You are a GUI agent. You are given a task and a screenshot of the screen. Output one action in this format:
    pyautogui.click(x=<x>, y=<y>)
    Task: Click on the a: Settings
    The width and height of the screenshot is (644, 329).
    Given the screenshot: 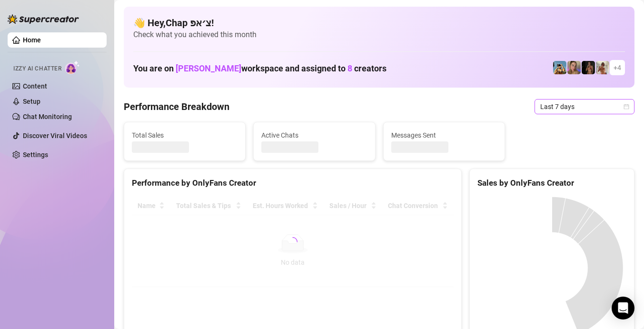 What is the action you would take?
    pyautogui.click(x=35, y=155)
    